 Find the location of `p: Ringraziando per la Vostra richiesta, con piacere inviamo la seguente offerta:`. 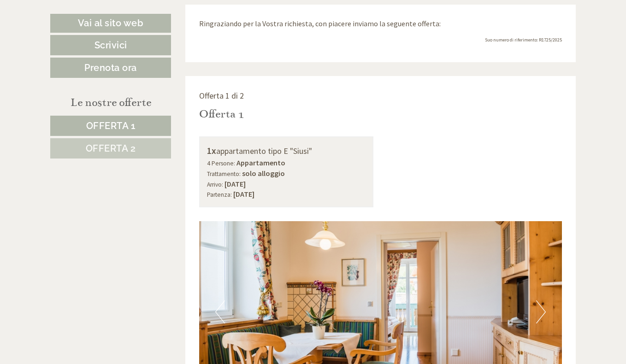

p: Ringraziando per la Vostra richiesta, con piacere inviamo la seguente offerta: is located at coordinates (381, 24).